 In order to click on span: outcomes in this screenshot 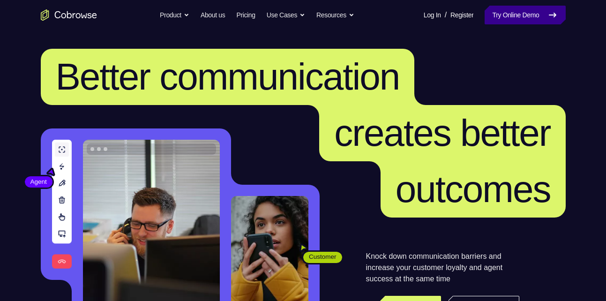, I will do `click(473, 189)`.